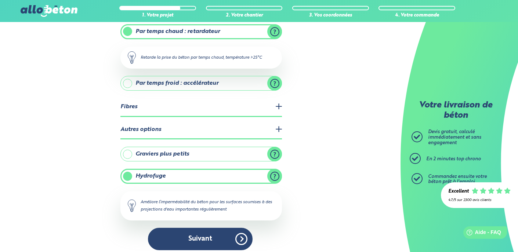  Describe the element at coordinates (158, 15) in the screenshot. I see `div: 1. Votre projet` at that location.